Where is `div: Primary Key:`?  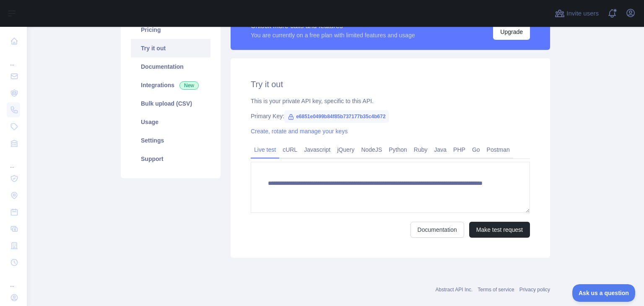
div: Primary Key: is located at coordinates (390, 116).